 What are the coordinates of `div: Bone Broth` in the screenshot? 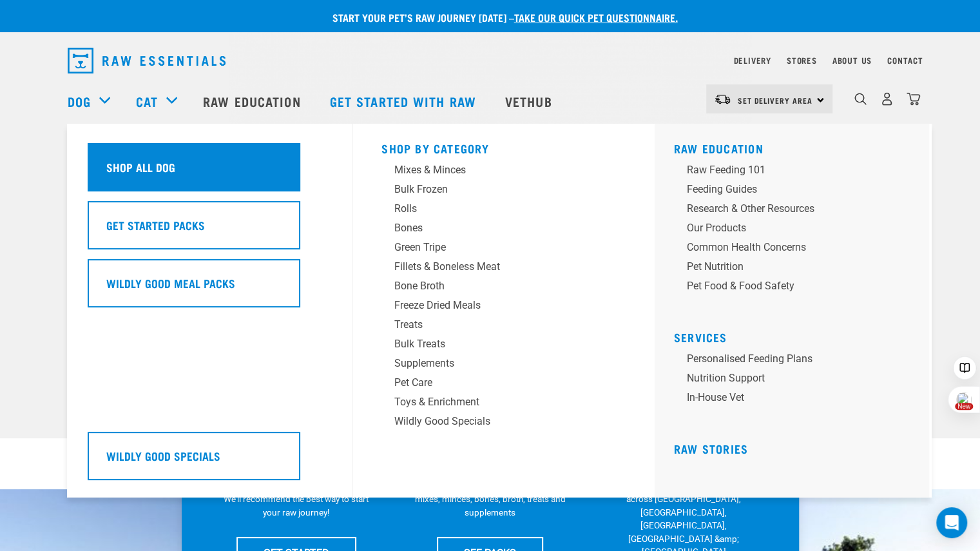 It's located at (495, 286).